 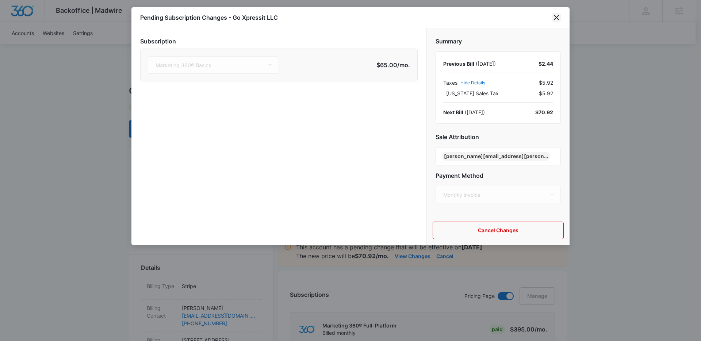 I want to click on h2: Summary, so click(x=498, y=41).